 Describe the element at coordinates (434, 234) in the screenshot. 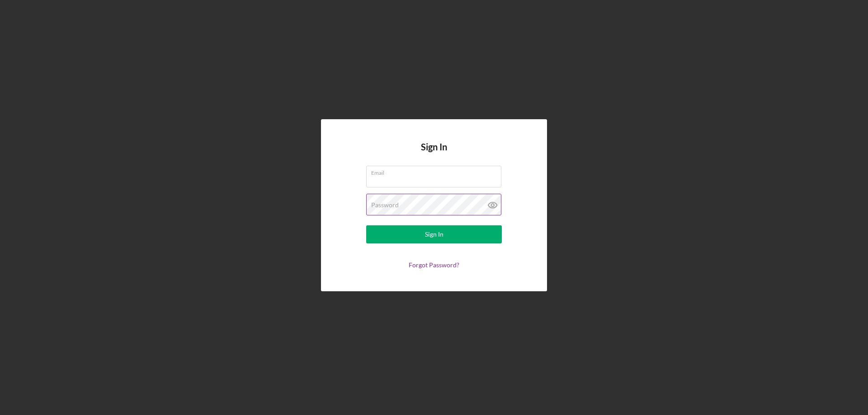

I see `button: Sign In` at that location.